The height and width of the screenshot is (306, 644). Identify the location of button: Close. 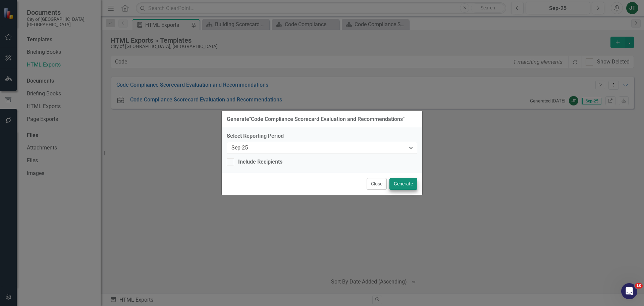
(377, 184).